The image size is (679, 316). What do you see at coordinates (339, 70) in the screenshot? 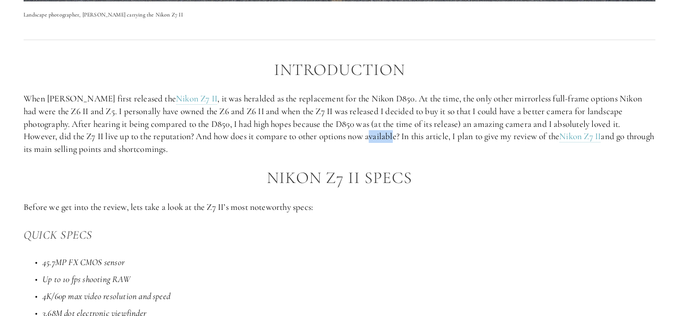
I see `h2: Introduction` at bounding box center [339, 70].